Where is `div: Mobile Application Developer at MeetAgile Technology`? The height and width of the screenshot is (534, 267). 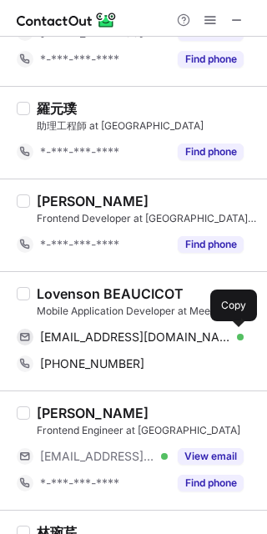 div: Mobile Application Developer at MeetAgile Technology is located at coordinates (147, 311).